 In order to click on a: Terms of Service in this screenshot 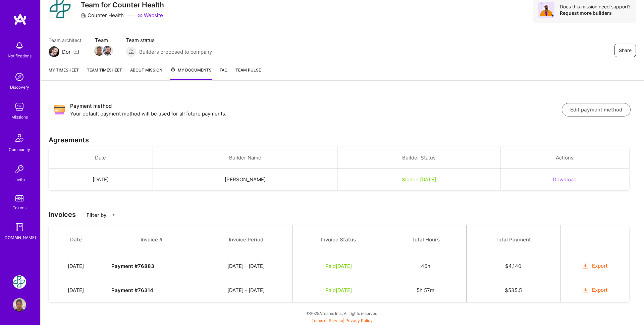, I will do `click(327, 320)`.